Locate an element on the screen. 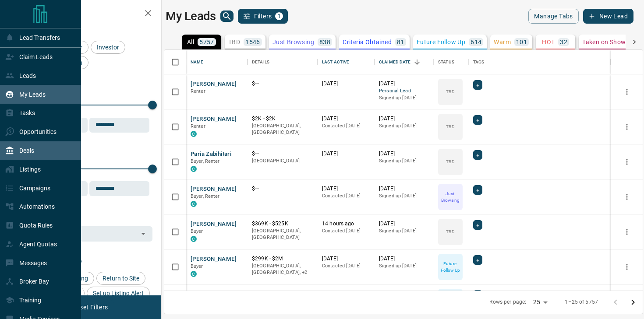 This screenshot has height=319, width=644. span: Personal Lead is located at coordinates (404, 91).